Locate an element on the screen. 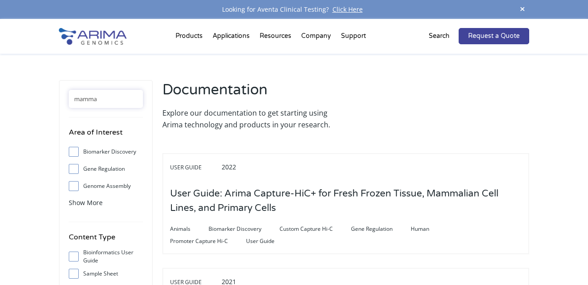  label: Genome Assembly is located at coordinates (106, 186).